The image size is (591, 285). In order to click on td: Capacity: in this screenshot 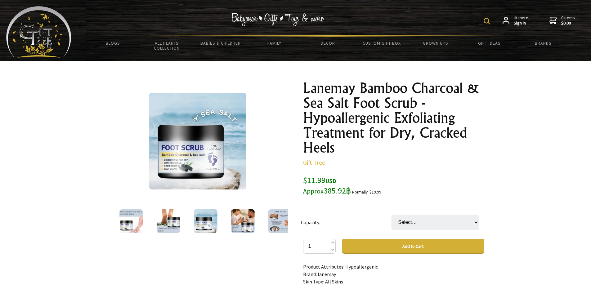, I will do `click(346, 223)`.